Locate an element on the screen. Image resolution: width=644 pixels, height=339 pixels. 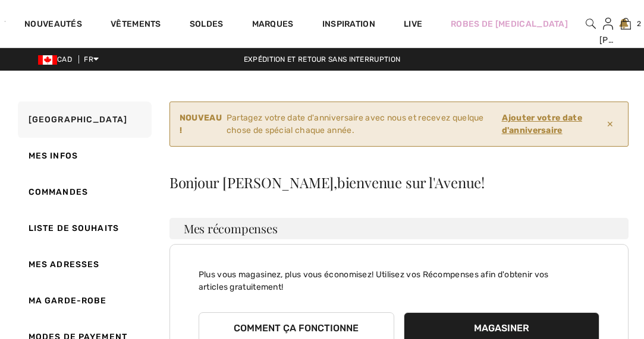
a: Mes adresses is located at coordinates (83, 264).